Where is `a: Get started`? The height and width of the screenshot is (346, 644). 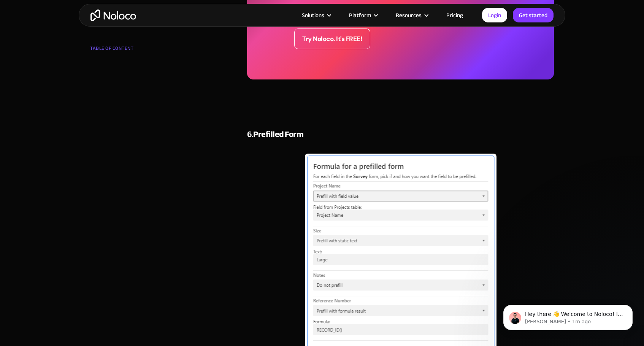
a: Get started is located at coordinates (533, 15).